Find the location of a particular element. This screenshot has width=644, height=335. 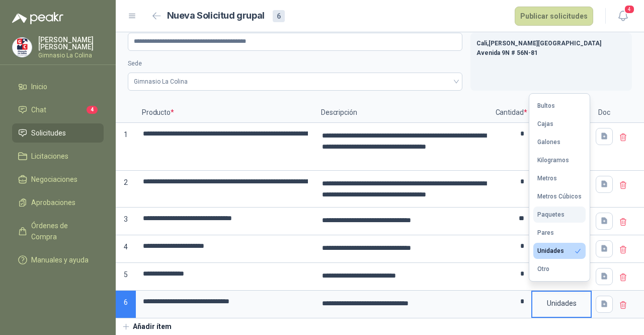

p: Producto is located at coordinates (226, 113).